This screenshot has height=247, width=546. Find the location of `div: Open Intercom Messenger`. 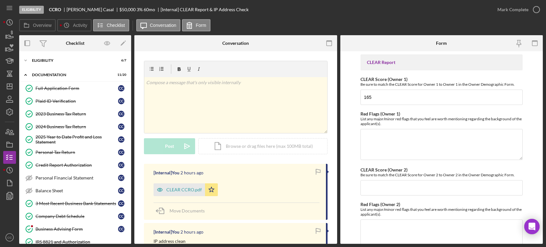

div: Open Intercom Messenger is located at coordinates (532, 226).